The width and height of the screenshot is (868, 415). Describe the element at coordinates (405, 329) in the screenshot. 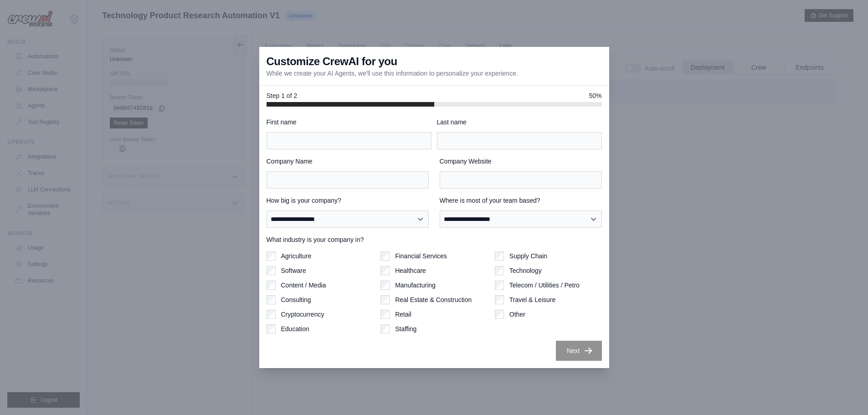

I see `label: Staffing` at that location.